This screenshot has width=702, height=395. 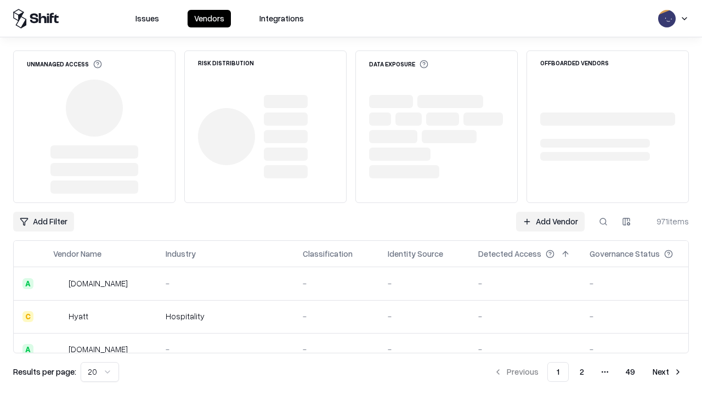 What do you see at coordinates (59, 349) in the screenshot?
I see `img: primesec.co.il` at bounding box center [59, 349].